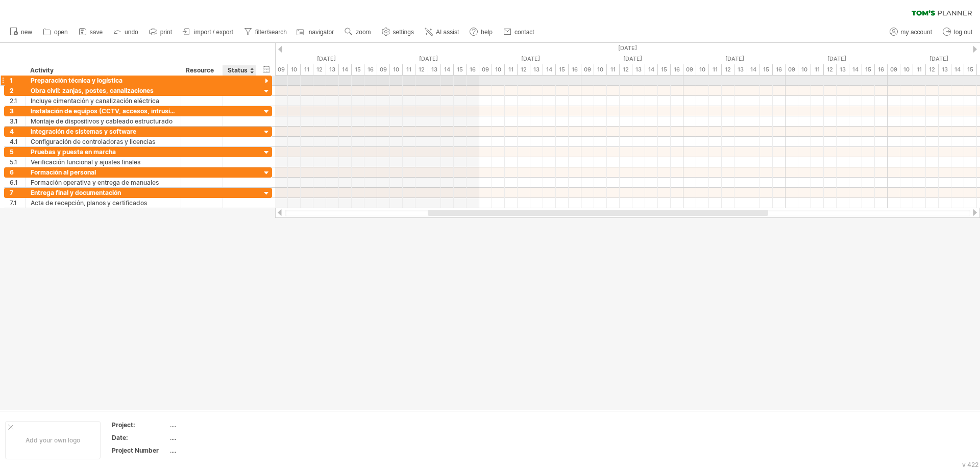 The image size is (980, 469). Describe the element at coordinates (321, 32) in the screenshot. I see `span: navigator` at that location.